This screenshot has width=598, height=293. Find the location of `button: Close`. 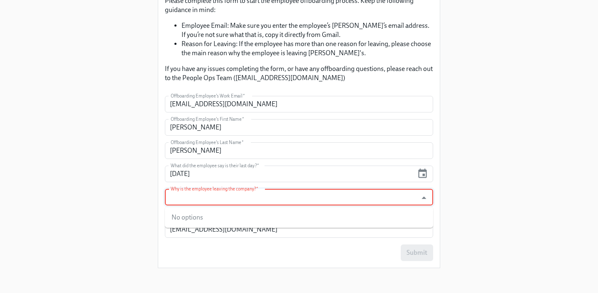

button: Close is located at coordinates (424, 198).